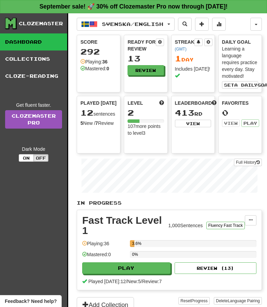  What do you see at coordinates (99, 123) in the screenshot?
I see `div: New / Review` at bounding box center [99, 123].